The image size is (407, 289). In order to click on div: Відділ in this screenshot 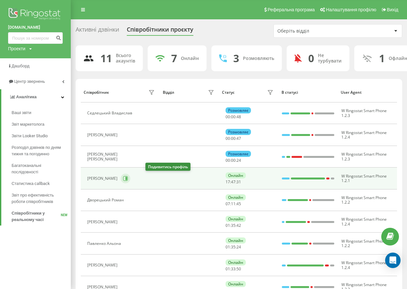, I will do `click(168, 92)`.